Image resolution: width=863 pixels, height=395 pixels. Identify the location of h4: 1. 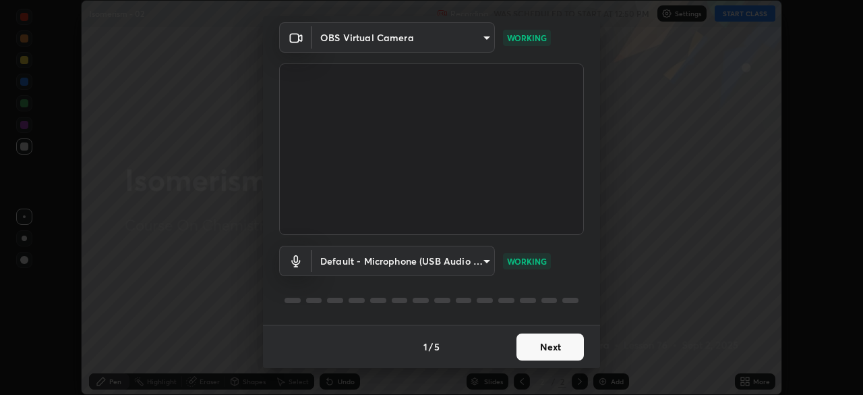
(426, 346).